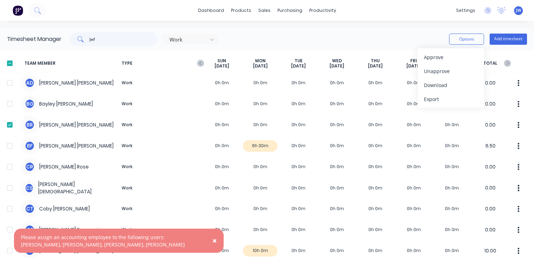  Describe the element at coordinates (34, 39) in the screenshot. I see `div: Timesheet Manager` at that location.